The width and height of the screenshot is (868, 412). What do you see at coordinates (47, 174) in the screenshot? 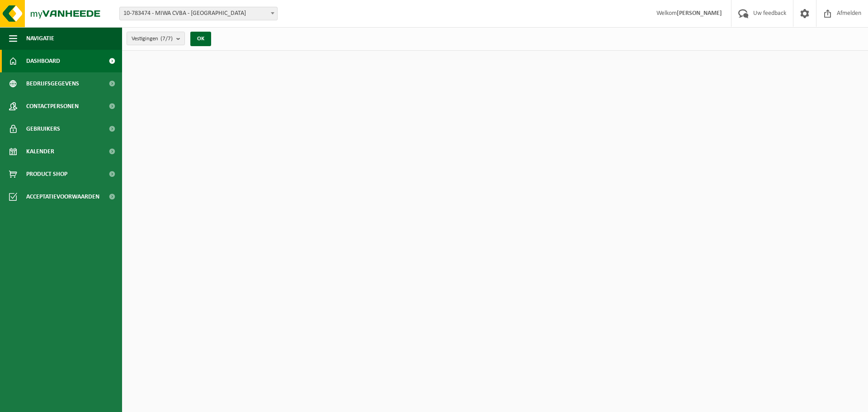
I see `span: Product Shop` at bounding box center [47, 174].